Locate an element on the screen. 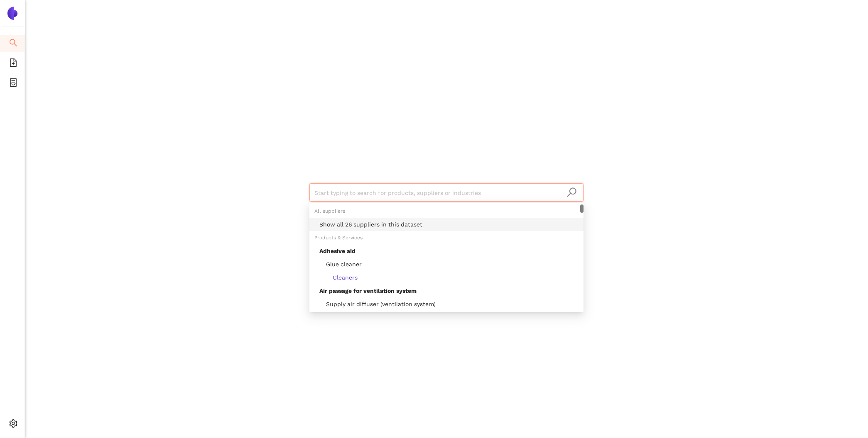  span: Supply air diffuser (ventilation system) is located at coordinates (378, 304).